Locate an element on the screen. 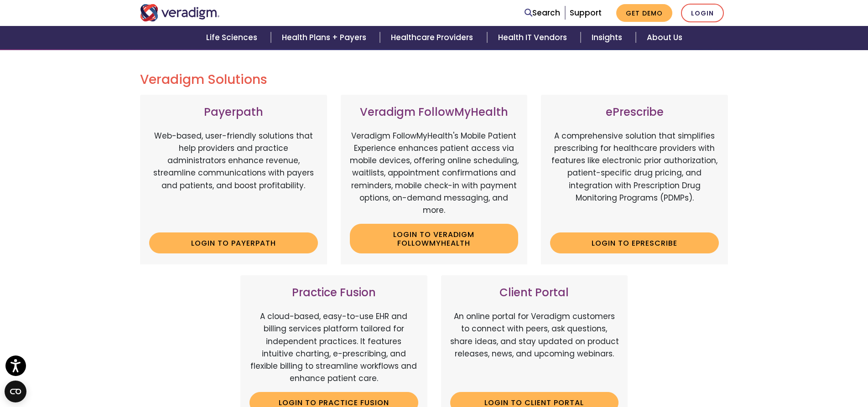 The height and width of the screenshot is (407, 868). button: Open CMP widget is located at coordinates (15, 392).